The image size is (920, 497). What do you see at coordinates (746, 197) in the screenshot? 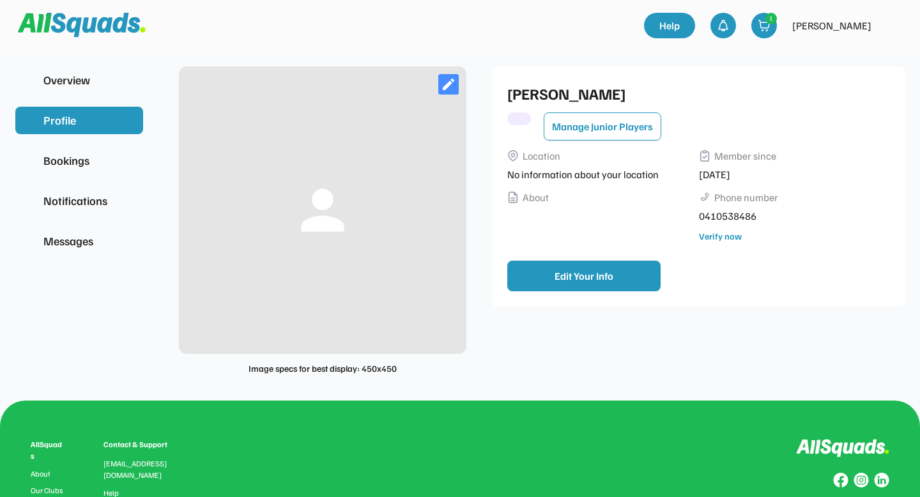
I see `div: Phone number` at bounding box center [746, 197].